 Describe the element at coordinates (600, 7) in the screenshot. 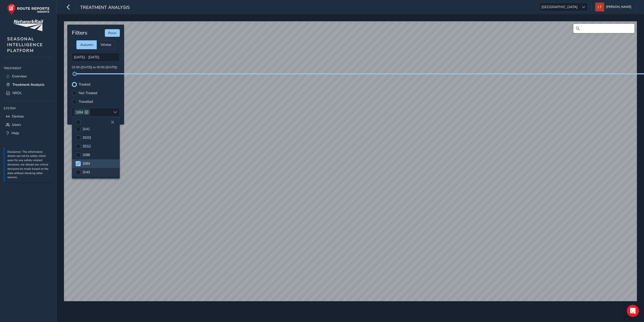

I see `img: diamond-layout` at that location.